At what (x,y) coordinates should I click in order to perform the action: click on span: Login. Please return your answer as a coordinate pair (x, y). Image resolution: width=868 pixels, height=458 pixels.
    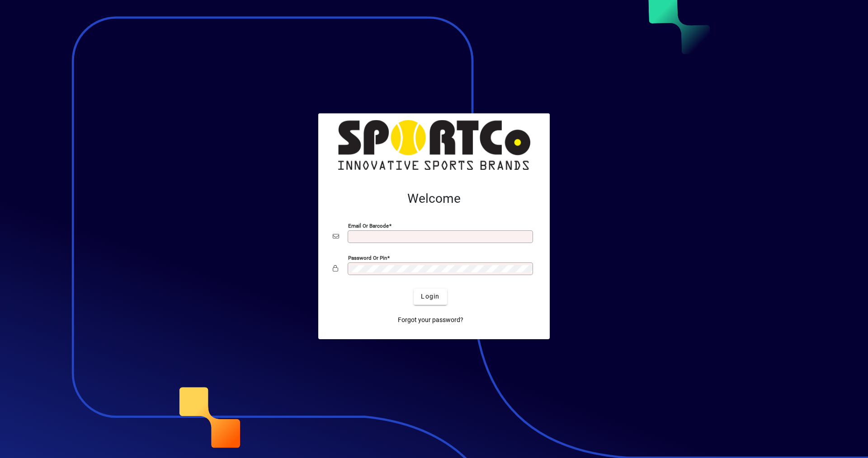
    Looking at the image, I should click on (430, 296).